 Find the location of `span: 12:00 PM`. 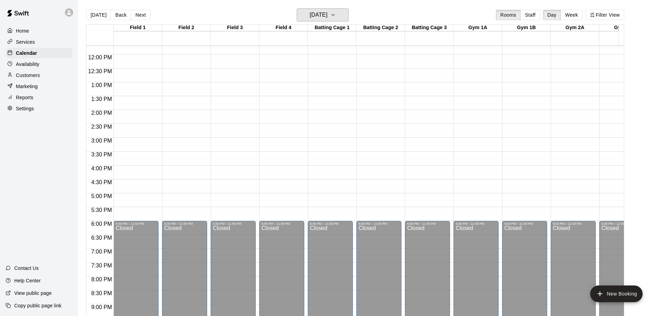

span: 12:00 PM is located at coordinates (100, 57).